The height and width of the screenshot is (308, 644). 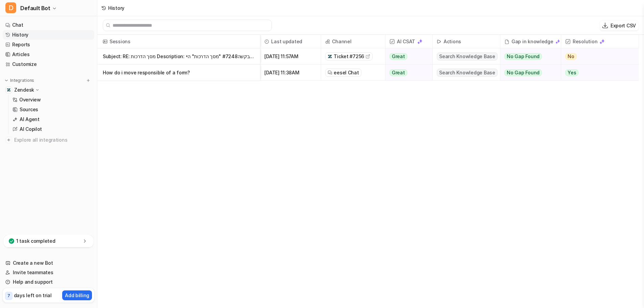 What do you see at coordinates (408, 41) in the screenshot?
I see `span: AI CSAT` at bounding box center [408, 41].